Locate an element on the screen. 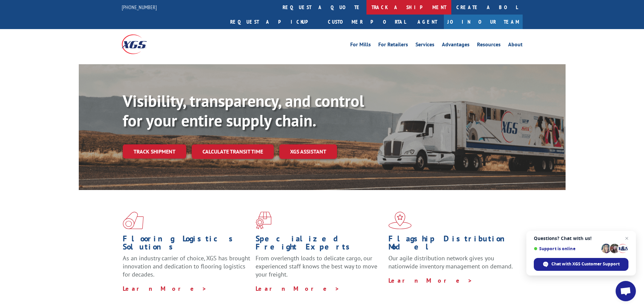 The height and width of the screenshot is (308, 644). img: xgs-icon-focused-on-flooring-red is located at coordinates (264, 220).